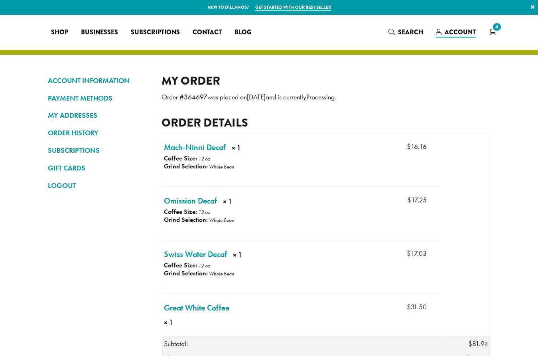 The width and height of the screenshot is (538, 356). What do you see at coordinates (190, 201) in the screenshot?
I see `a: Omission Decaf` at bounding box center [190, 201].